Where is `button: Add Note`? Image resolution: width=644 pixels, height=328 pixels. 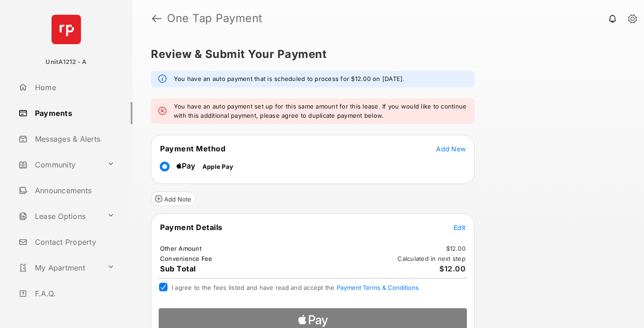 button: Add Note is located at coordinates (173, 199).